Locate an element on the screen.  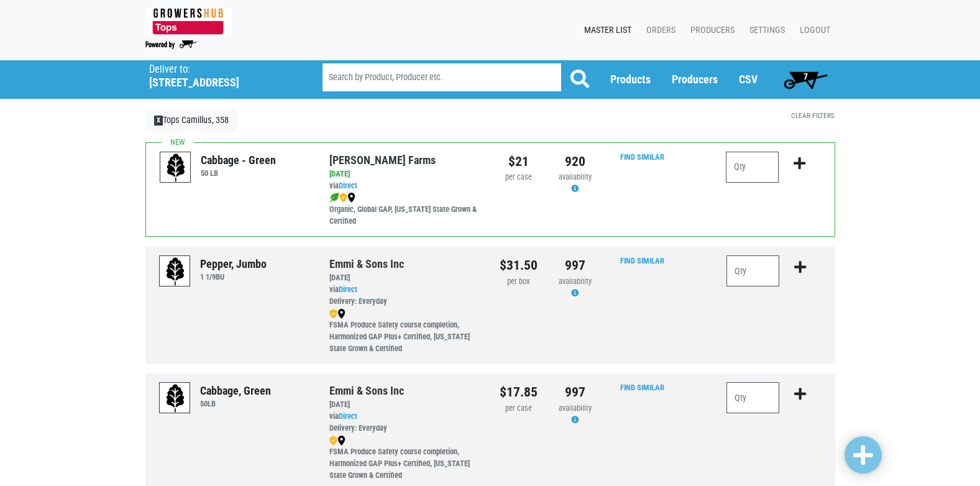
input: Search by Product, Producer etc. is located at coordinates (442, 77).